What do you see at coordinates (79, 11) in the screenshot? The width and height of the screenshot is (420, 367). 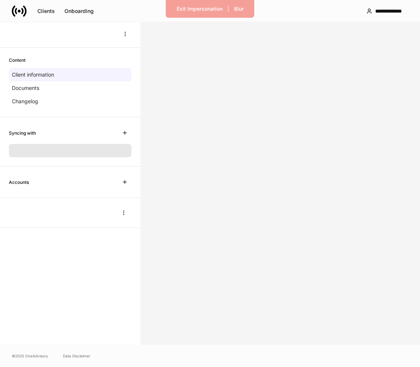 I see `div: Onboarding` at bounding box center [79, 11].